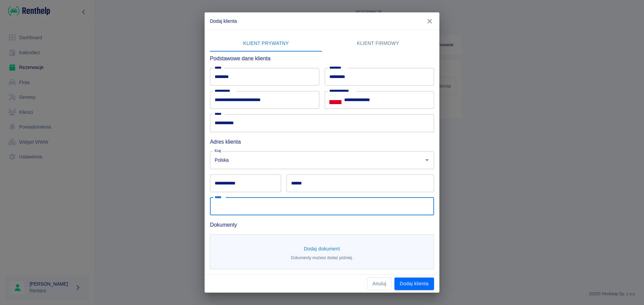 This screenshot has height=305, width=644. I want to click on h6: Adres klienta, so click(322, 142).